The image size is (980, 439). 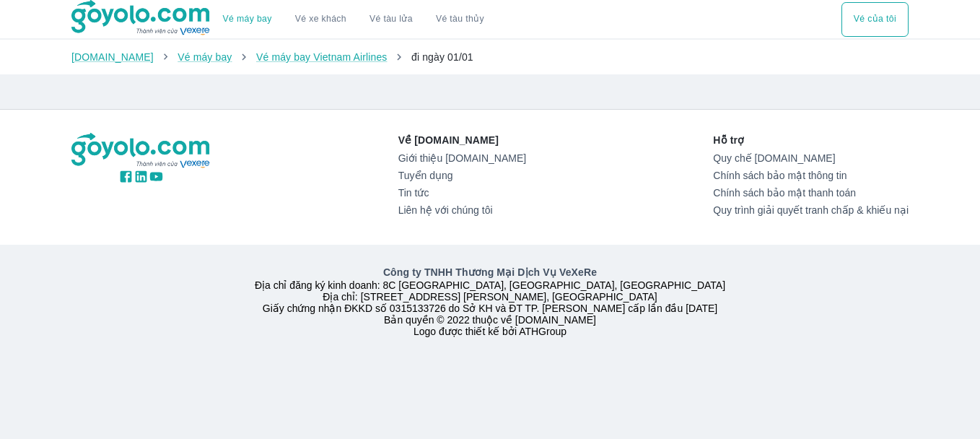 What do you see at coordinates (490, 272) in the screenshot?
I see `p: Công ty TNHH Thương Mại Dịch Vụ VeXeRe` at bounding box center [490, 272].